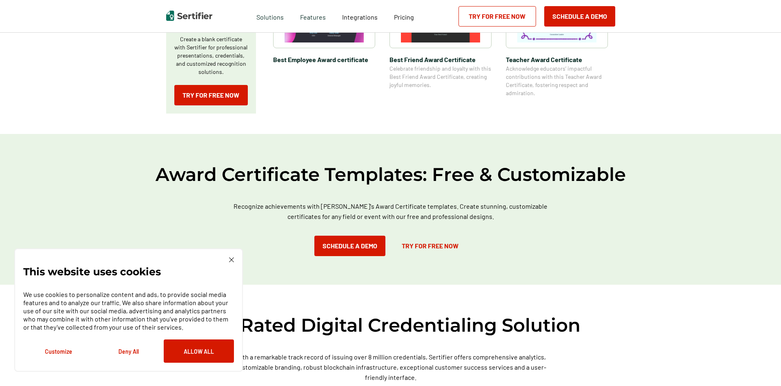 The height and width of the screenshot is (386, 781). What do you see at coordinates (189, 16) in the screenshot?
I see `img: Sertifier | Digital Credentialing Platform` at bounding box center [189, 16].